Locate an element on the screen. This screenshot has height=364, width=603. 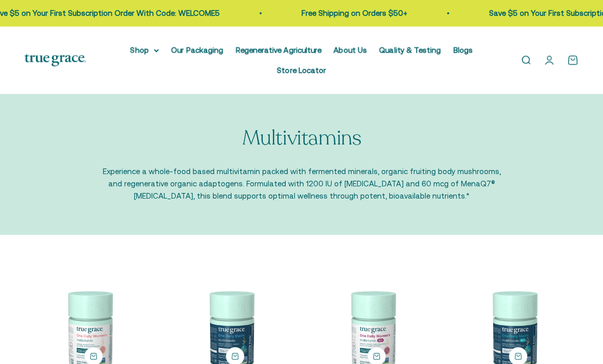
a: Regenerative Agriculture is located at coordinates (279, 49).